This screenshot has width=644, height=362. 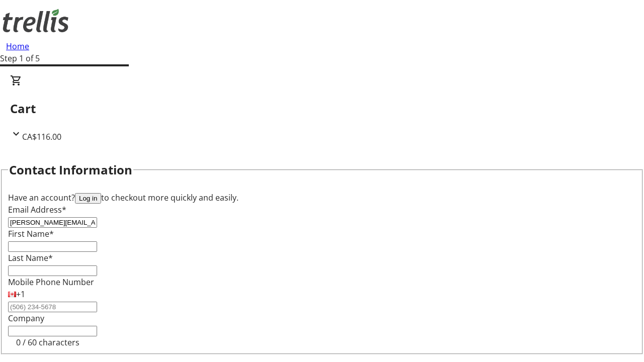 What do you see at coordinates (37, 209) in the screenshot?
I see `label: Email Address*` at bounding box center [37, 209].